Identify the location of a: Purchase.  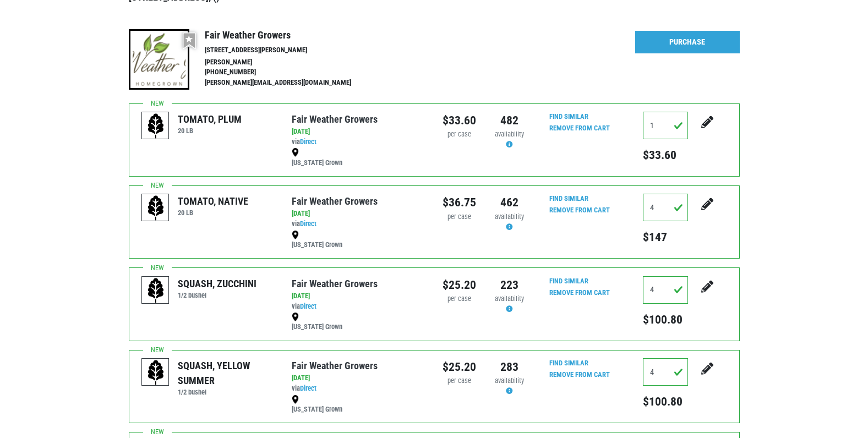
(687, 42).